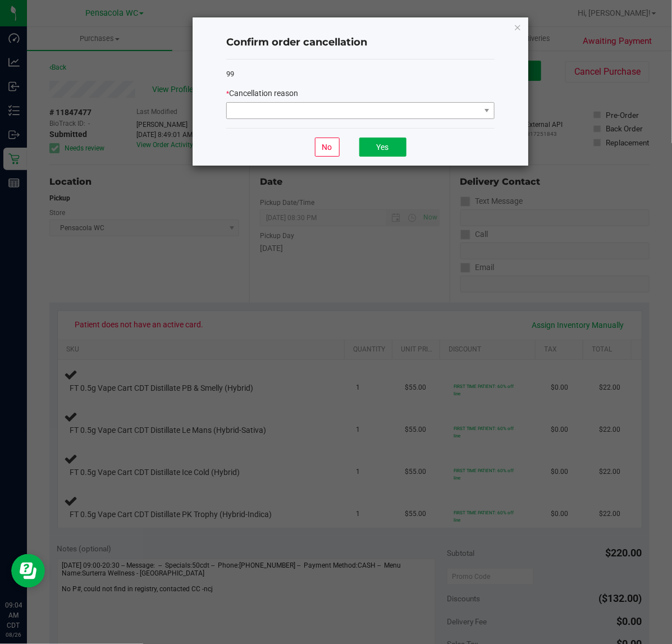 The image size is (672, 644). I want to click on button: No, so click(328, 147).